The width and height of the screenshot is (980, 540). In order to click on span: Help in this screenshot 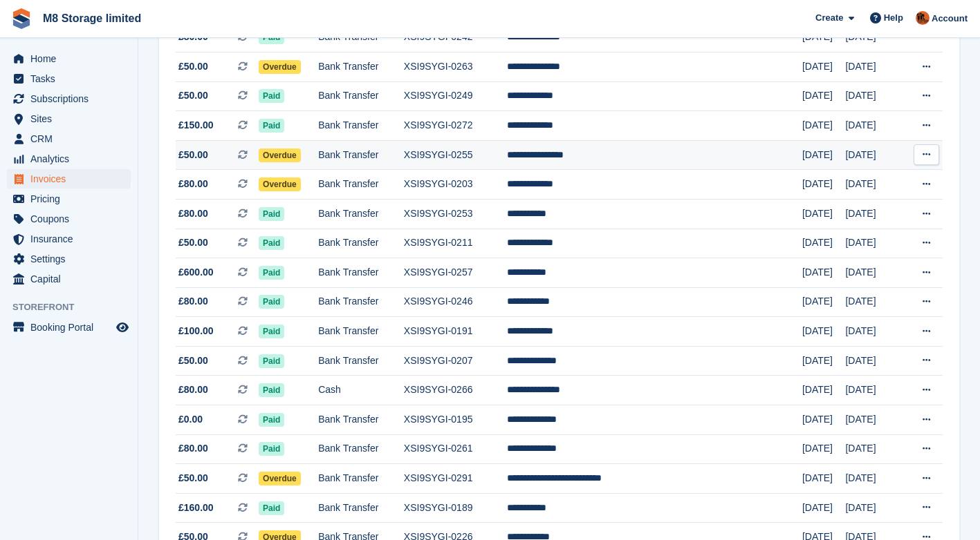, I will do `click(894, 18)`.